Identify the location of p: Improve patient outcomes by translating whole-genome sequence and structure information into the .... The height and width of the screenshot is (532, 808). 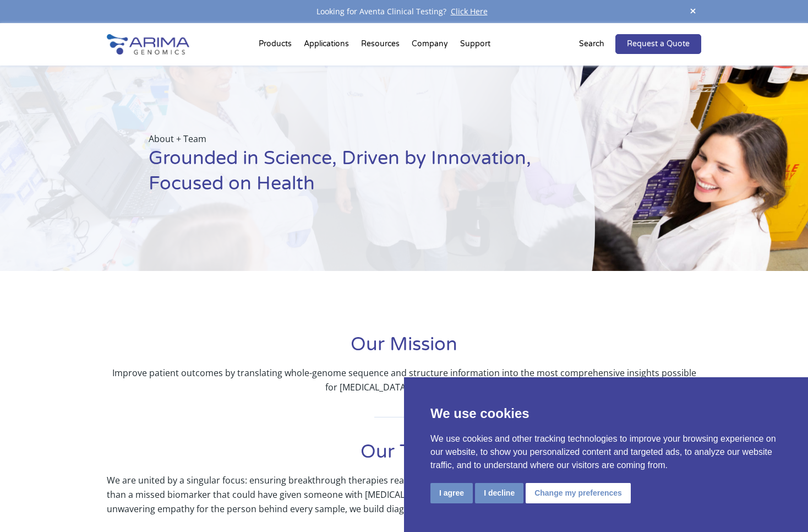
(404, 380).